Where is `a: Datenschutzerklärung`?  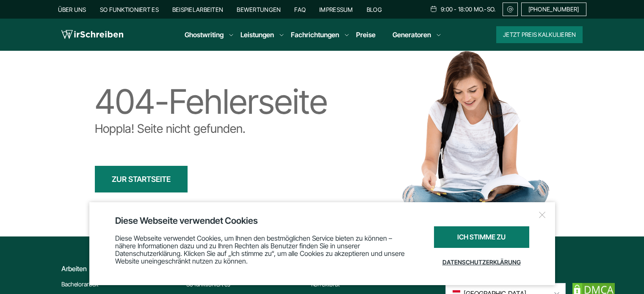
a: Datenschutzerklärung is located at coordinates (482, 263).